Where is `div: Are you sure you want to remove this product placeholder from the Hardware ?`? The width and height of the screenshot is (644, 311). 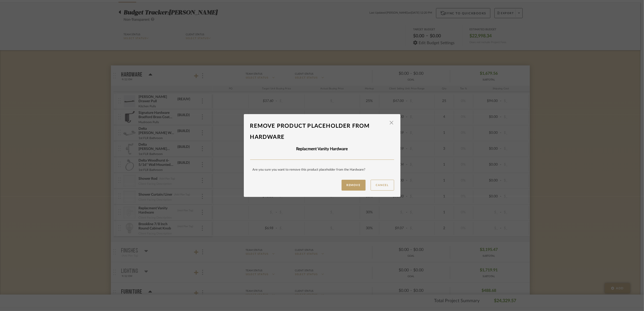
div: Are you sure you want to remove this product placeholder from the Hardware ? is located at coordinates (322, 170).